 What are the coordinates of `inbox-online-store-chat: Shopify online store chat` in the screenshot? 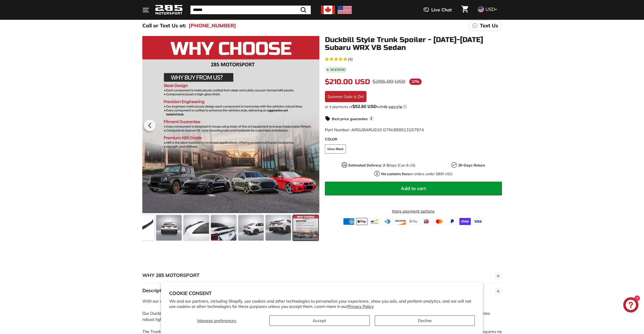 It's located at (631, 306).